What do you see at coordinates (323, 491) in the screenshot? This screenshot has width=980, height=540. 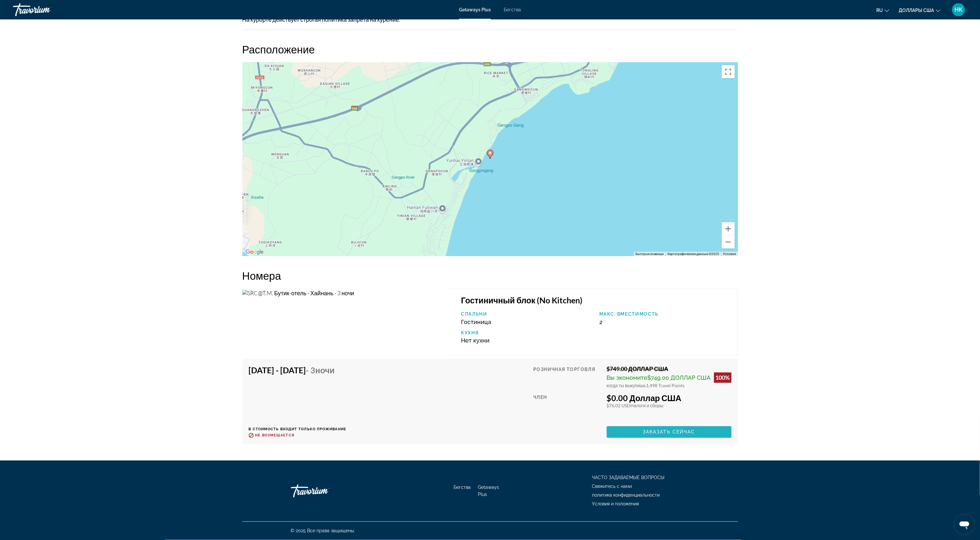 I see `a: Идите домой` at bounding box center [323, 491].